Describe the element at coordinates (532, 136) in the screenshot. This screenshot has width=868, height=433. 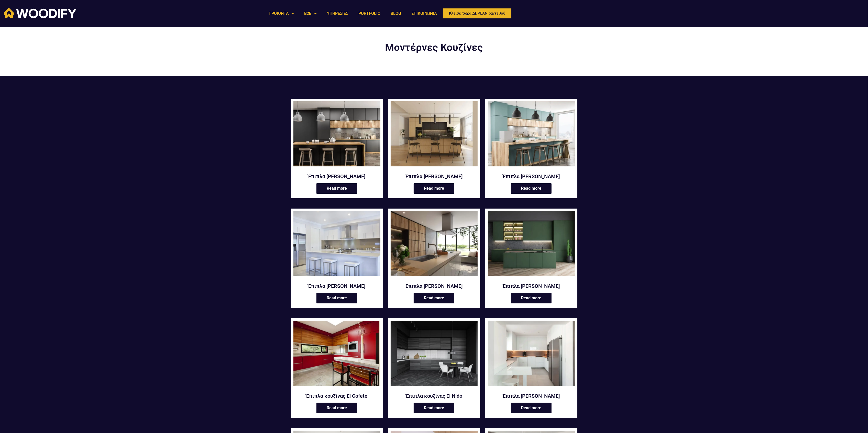
I see `a: CUSTOM-ΕΠΙΠΛΑ-ΚΟΥΖΙΝΑΣ-BEIBU-ΣΕ-ΠΡΑΣΙΝΟ-ΧΡΩΜΑ-ΜΕ-ΞΥΛΟ` at that location.